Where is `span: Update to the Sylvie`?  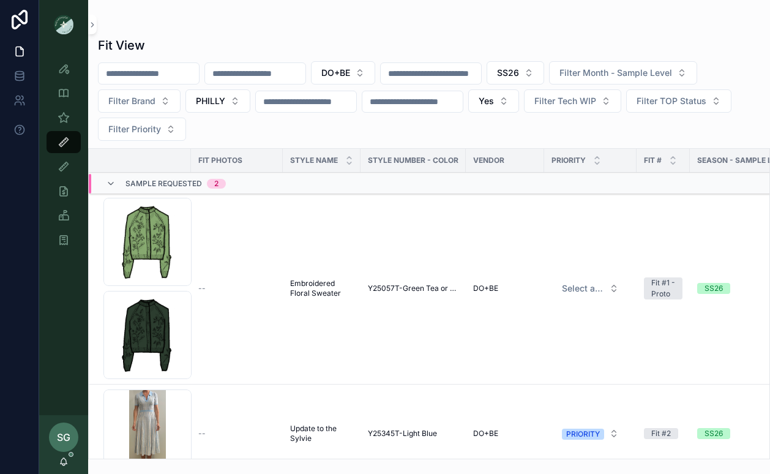
span: Update to the Sylvie is located at coordinates (321, 434).